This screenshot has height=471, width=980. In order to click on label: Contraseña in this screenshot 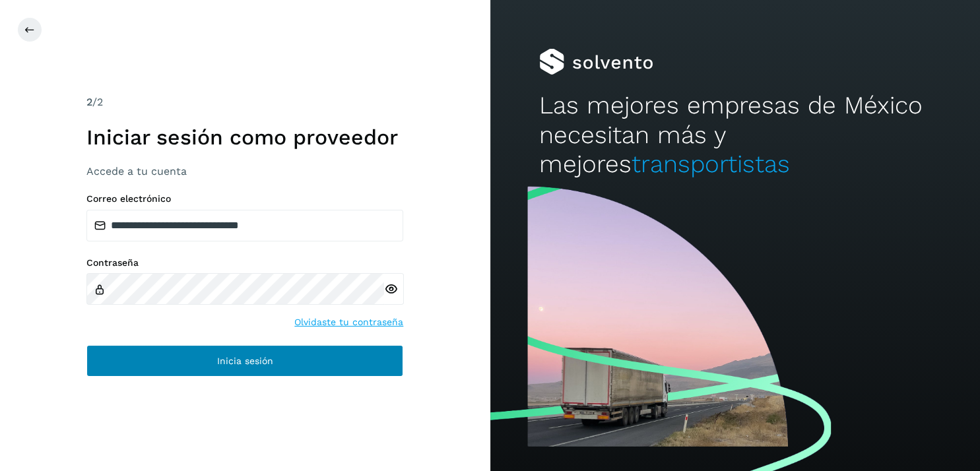, I will do `click(245, 263)`.